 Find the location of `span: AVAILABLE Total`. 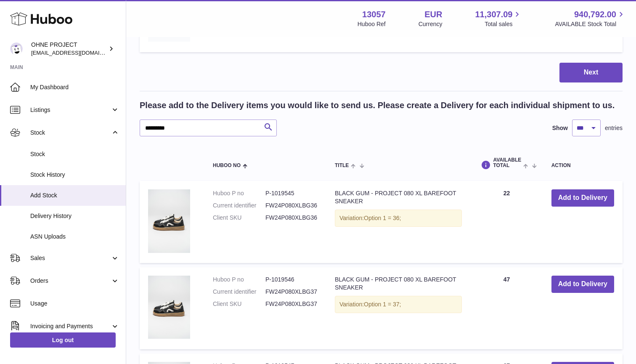

span: AVAILABLE Total is located at coordinates (507, 163).